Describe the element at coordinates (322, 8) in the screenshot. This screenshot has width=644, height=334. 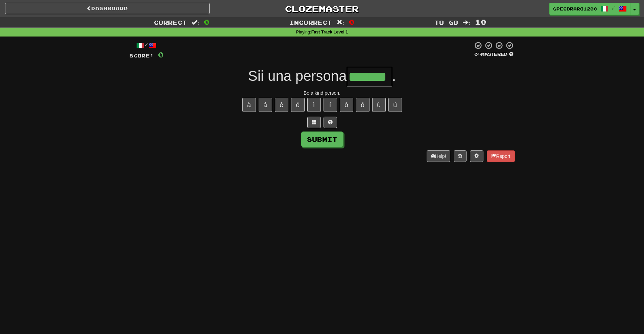
I see `a: Clozemaster` at that location.